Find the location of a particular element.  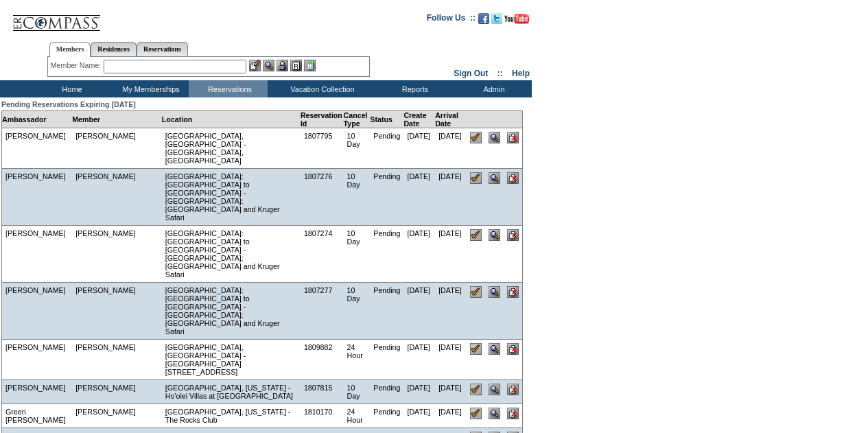

img: Become our fan on Facebook is located at coordinates (484, 18).